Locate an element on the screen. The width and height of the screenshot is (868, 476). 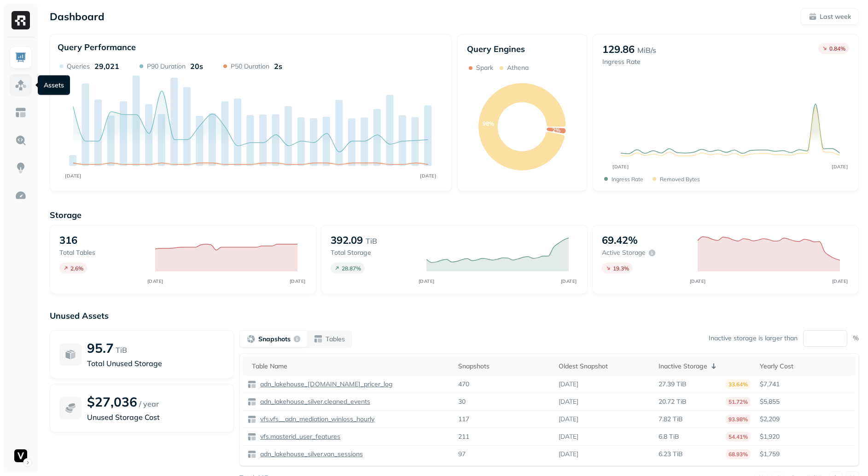
p: 33.64% is located at coordinates (738, 384).